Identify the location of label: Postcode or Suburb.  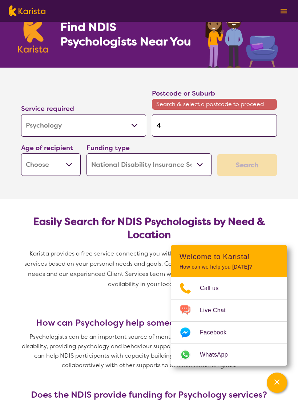
(184, 93).